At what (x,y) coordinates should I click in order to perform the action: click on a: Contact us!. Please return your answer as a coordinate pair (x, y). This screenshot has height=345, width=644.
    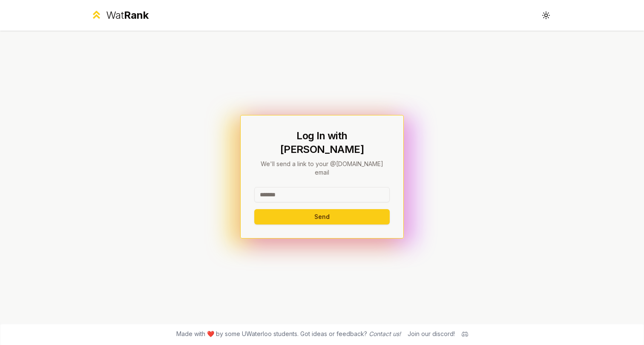
    Looking at the image, I should click on (384, 334).